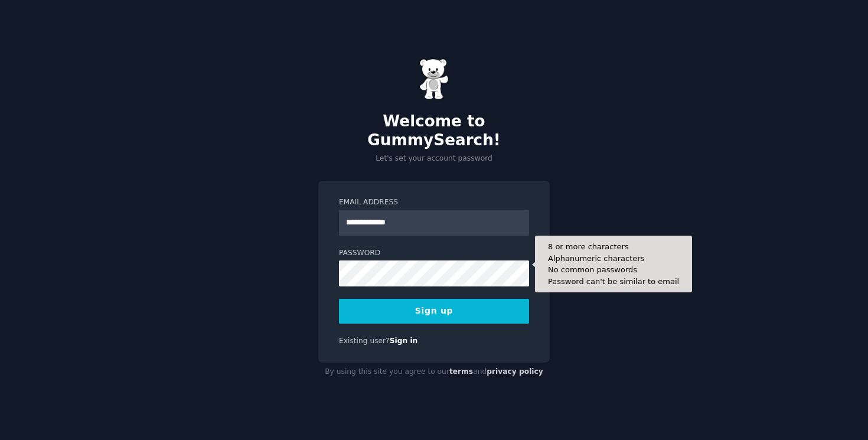 The height and width of the screenshot is (440, 868). I want to click on h2: Welcome to GummySearch!, so click(434, 131).